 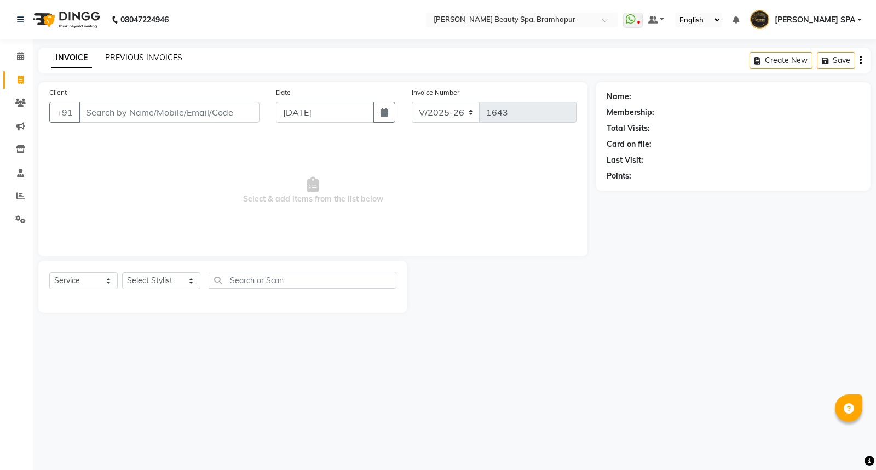 What do you see at coordinates (435, 93) in the screenshot?
I see `label: Invoice Number` at bounding box center [435, 93].